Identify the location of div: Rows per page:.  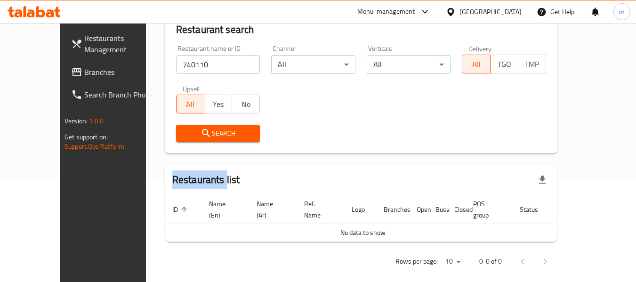
(453, 262).